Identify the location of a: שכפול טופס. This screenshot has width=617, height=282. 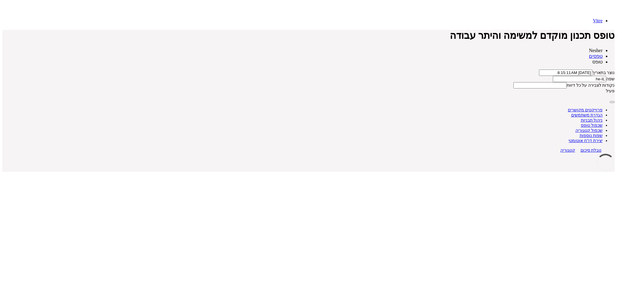
(592, 125).